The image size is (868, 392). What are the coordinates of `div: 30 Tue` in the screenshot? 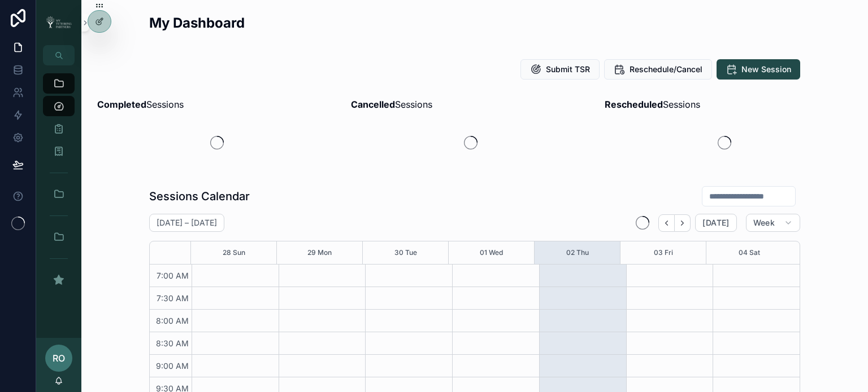 It's located at (406, 253).